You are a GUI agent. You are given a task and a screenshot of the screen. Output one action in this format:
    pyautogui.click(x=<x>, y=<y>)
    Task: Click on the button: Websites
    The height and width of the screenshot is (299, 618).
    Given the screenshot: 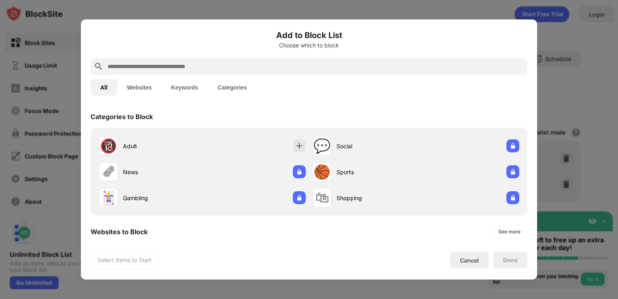 What is the action you would take?
    pyautogui.click(x=139, y=87)
    